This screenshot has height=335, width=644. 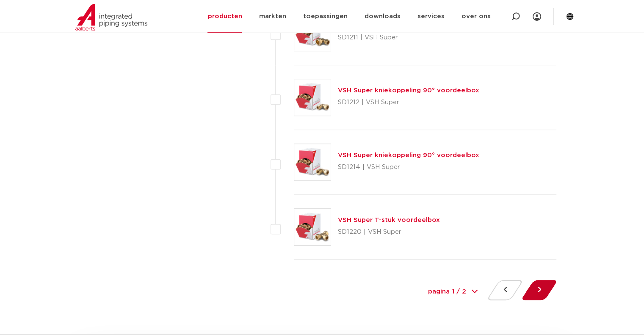 What do you see at coordinates (409, 167) in the screenshot?
I see `p: SD1214 | VSH Super` at bounding box center [409, 167].